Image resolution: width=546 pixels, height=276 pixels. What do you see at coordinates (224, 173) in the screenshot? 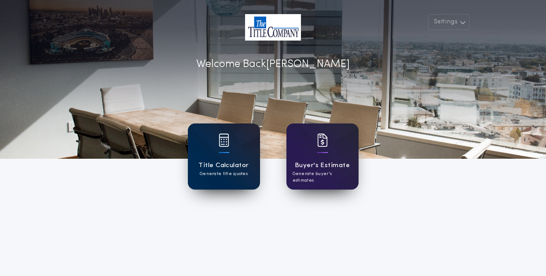
I see `p: Generate title quotes` at bounding box center [224, 173].